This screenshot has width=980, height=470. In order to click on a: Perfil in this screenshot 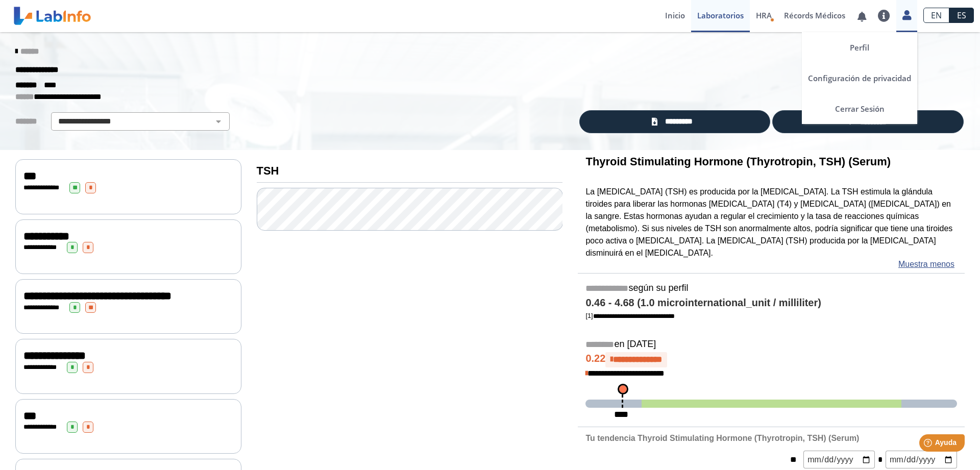, I will do `click(860, 48)`.